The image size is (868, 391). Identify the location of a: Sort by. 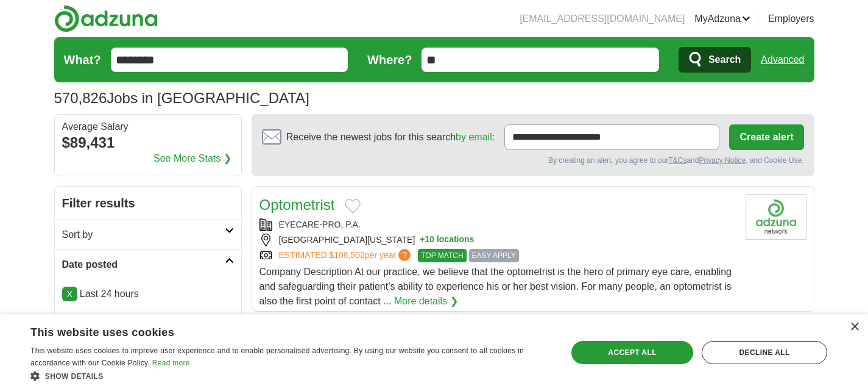
(148, 234).